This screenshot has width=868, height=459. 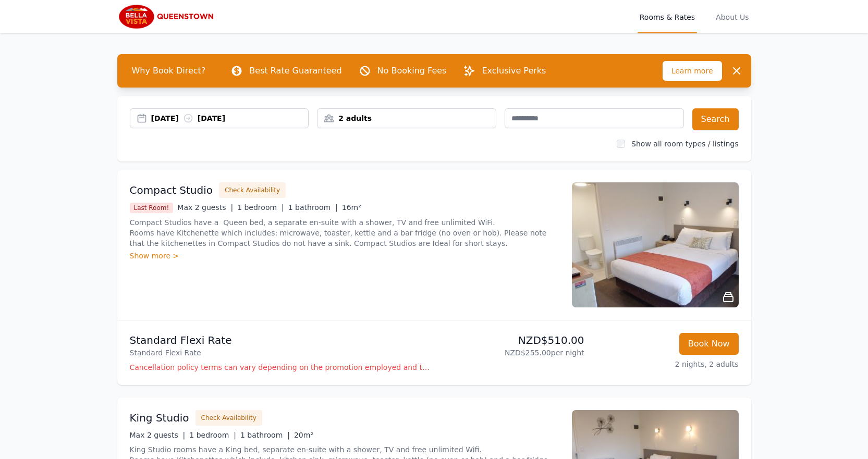 I want to click on p: NZD$510.00, so click(x=512, y=340).